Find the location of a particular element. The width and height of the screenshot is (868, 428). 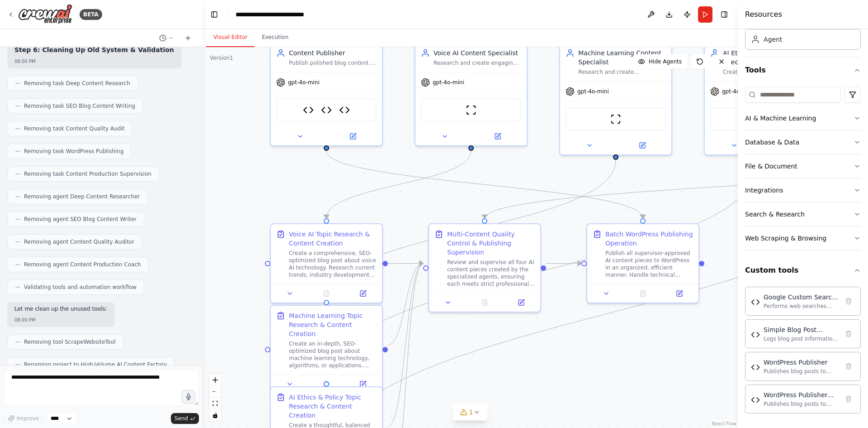

div: WordPress Publisher Tool is located at coordinates (801, 395).